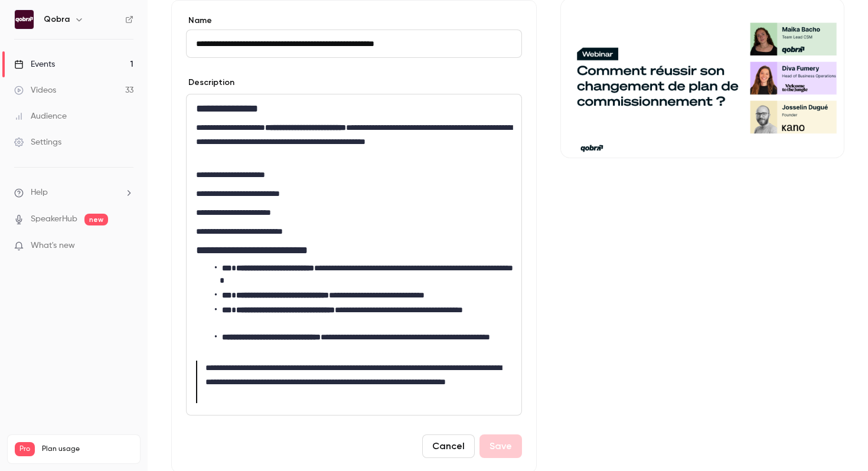 This screenshot has width=868, height=471. Describe the element at coordinates (25, 449) in the screenshot. I see `span: Pro` at that location.